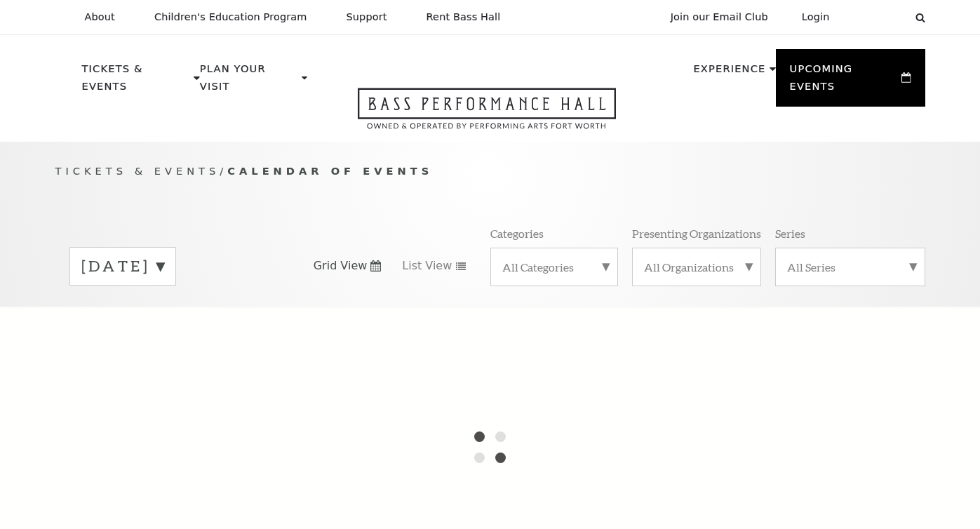 This screenshot has width=980, height=529. What do you see at coordinates (729, 73) in the screenshot?
I see `p: Experience` at bounding box center [729, 73].